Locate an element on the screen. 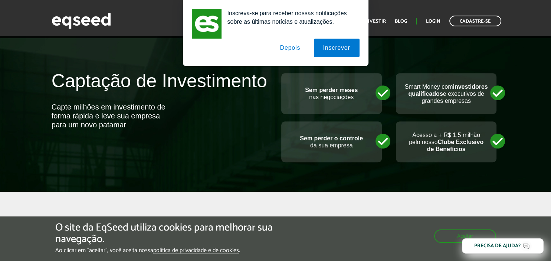  div: Inscreva-se para receber nossas notificações sobre as últimas notícias e atualizações. is located at coordinates (291, 17).